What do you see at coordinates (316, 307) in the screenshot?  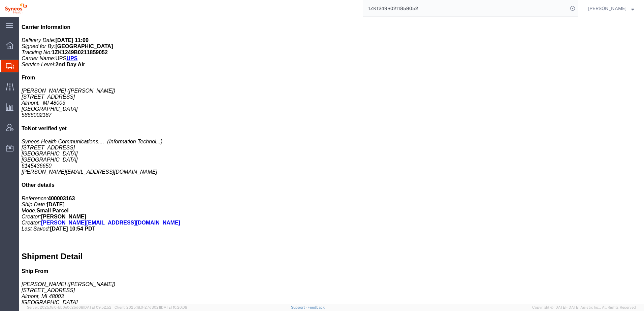 I see `a: Feedback` at bounding box center [316, 307].